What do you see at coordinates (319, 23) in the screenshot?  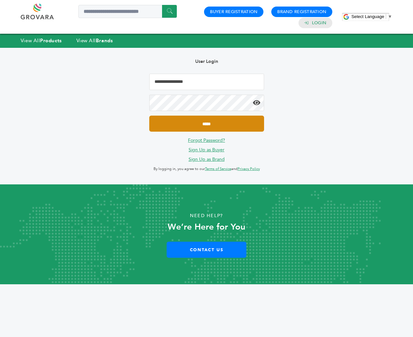 I see `a: Login` at bounding box center [319, 23].